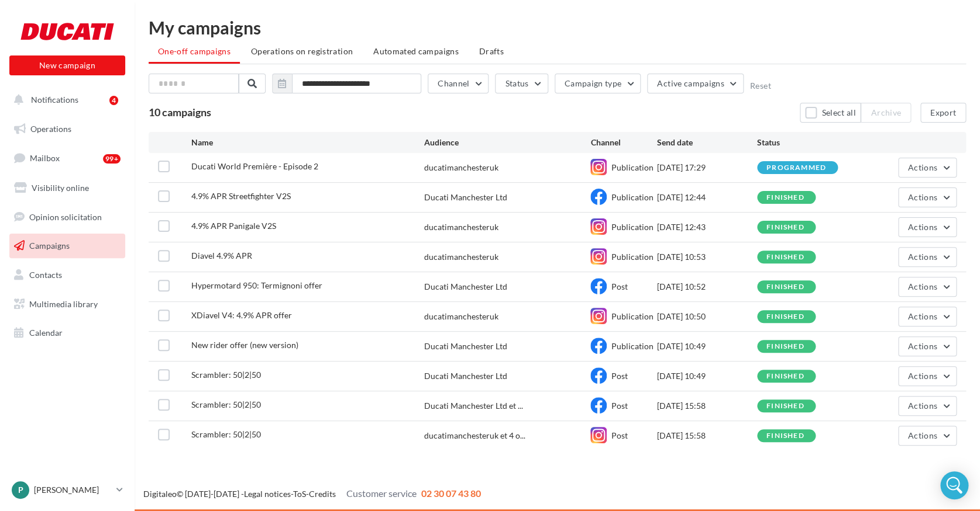 This screenshot has width=980, height=511. What do you see at coordinates (323, 494) in the screenshot?
I see `a: Credits` at bounding box center [323, 494].